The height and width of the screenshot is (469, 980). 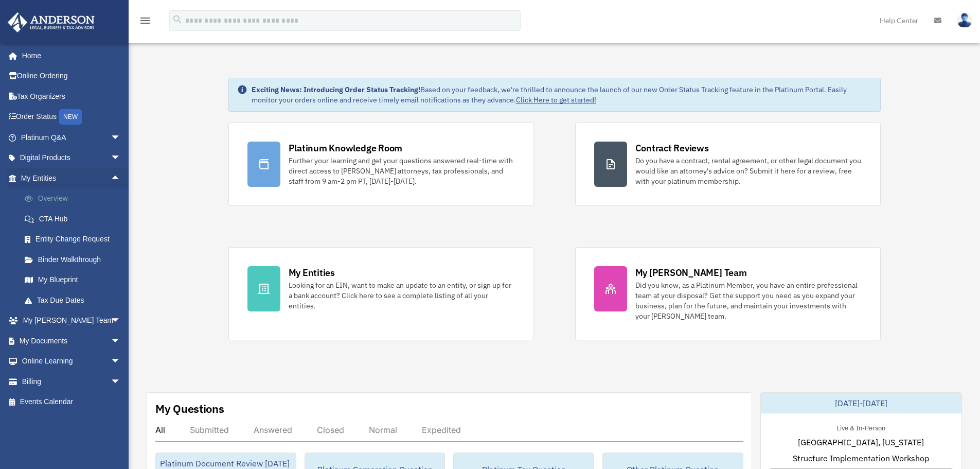 I want to click on a: My Blueprint, so click(x=75, y=281).